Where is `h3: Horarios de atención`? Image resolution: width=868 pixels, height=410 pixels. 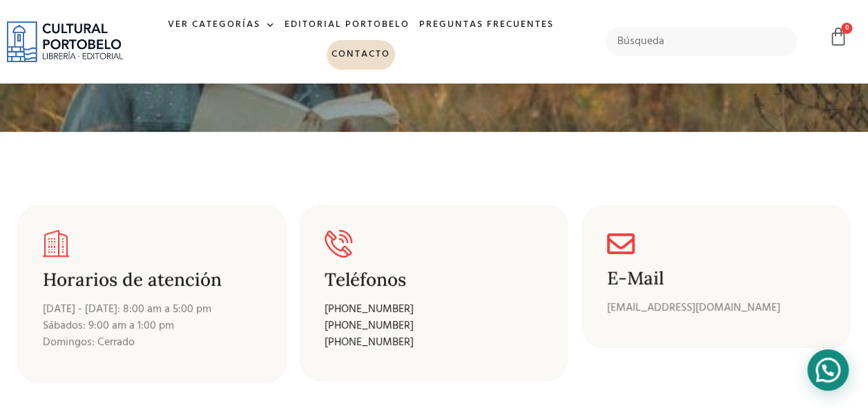
h3: Horarios de atención is located at coordinates (152, 280).